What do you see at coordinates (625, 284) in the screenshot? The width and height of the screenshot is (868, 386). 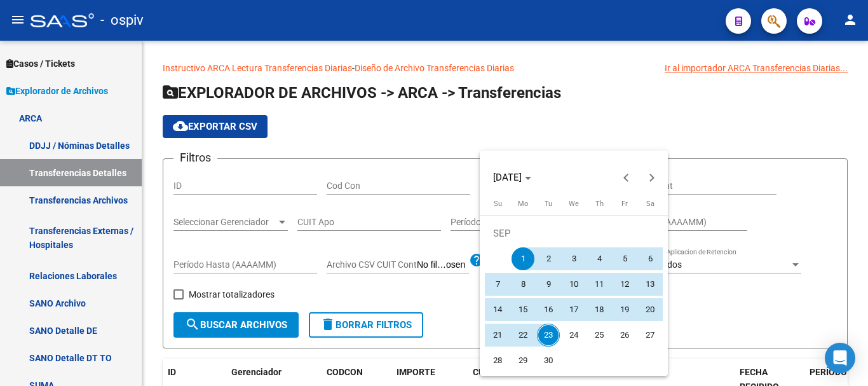 I see `button: September 12, 2025` at bounding box center [625, 284].